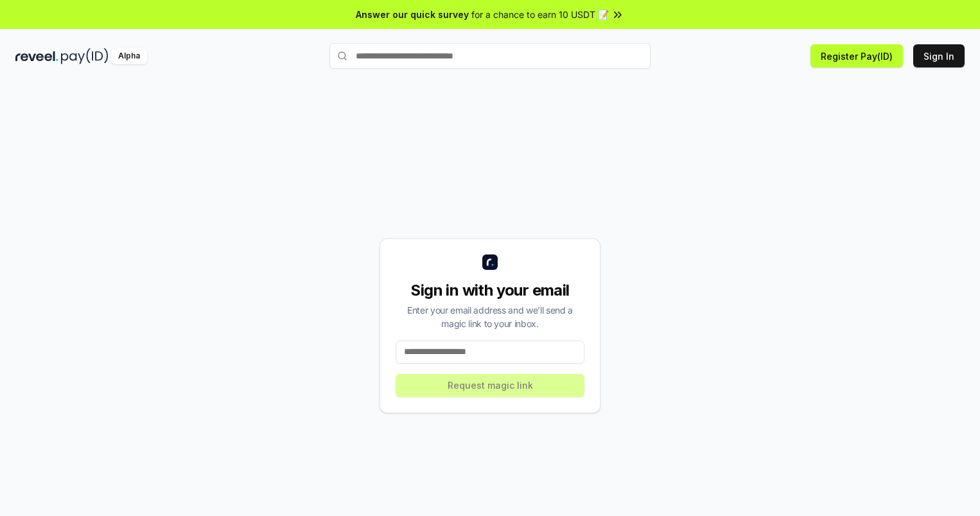 The width and height of the screenshot is (980, 516). What do you see at coordinates (85, 56) in the screenshot?
I see `img: pay_id` at bounding box center [85, 56].